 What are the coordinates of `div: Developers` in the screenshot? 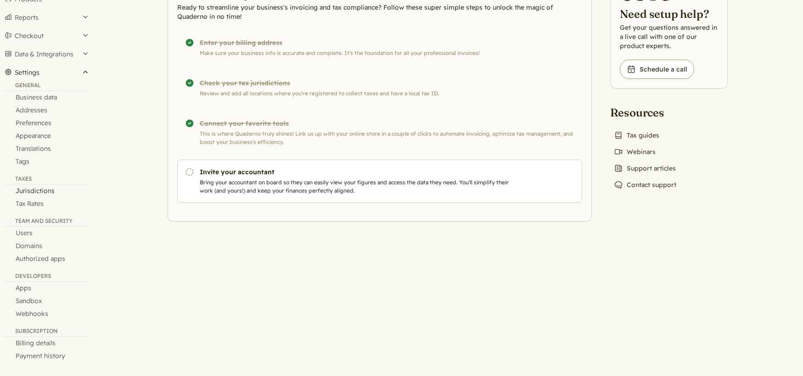 It's located at (46, 277).